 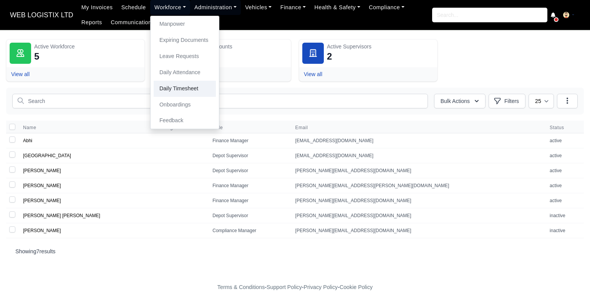 What do you see at coordinates (185, 40) in the screenshot?
I see `a: Expiring Documents` at bounding box center [185, 40].